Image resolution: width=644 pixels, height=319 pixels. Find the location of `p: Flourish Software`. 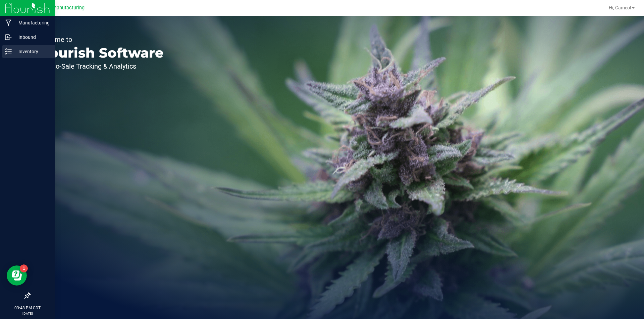

p: Flourish Software is located at coordinates (100, 53).